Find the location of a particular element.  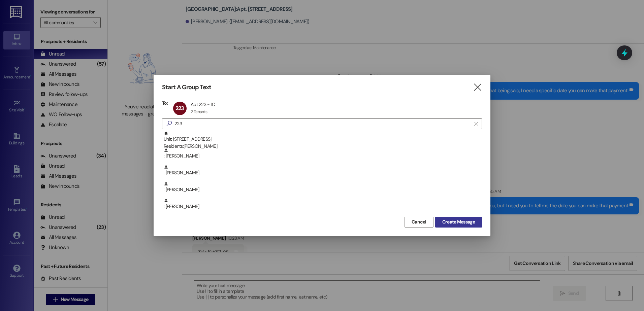

span: Cancel is located at coordinates (419, 222).